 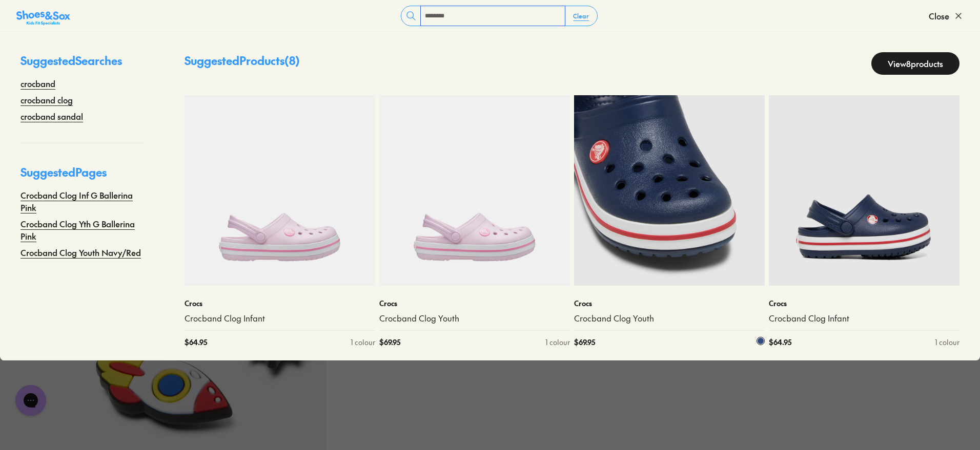 I want to click on a: crocband sandal, so click(x=52, y=117).